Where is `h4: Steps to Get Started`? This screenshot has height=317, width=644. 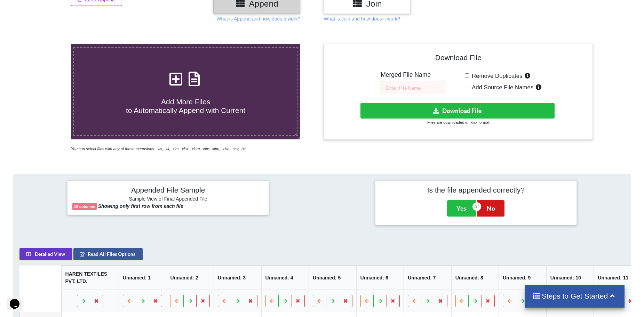 h4: Steps to Get Started is located at coordinates (575, 296).